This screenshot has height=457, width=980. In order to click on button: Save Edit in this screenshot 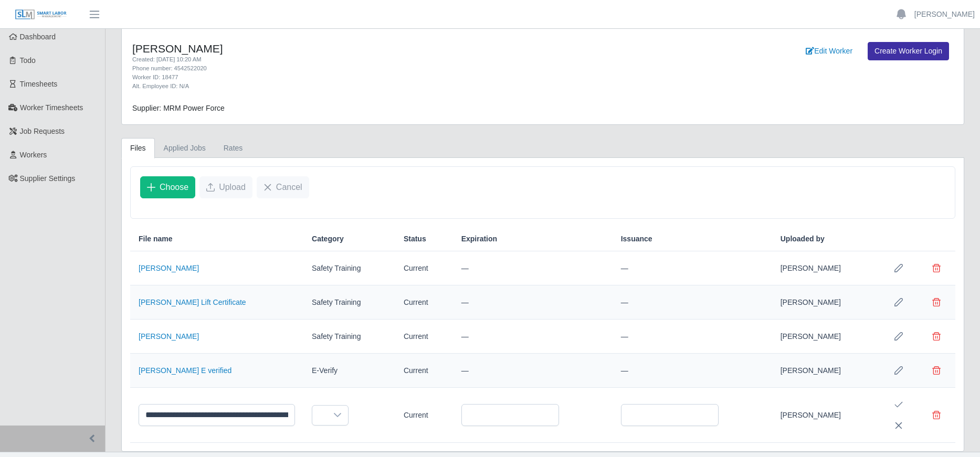, I will do `click(898, 404)`.